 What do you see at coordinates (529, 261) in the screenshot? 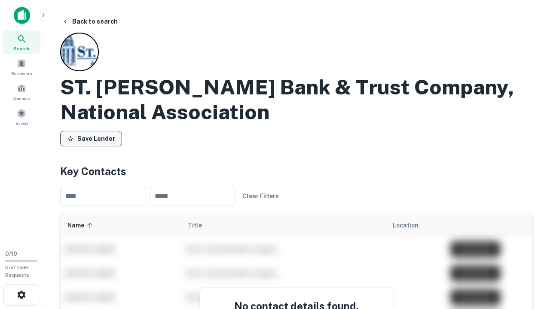
I see `div: Chat Widget` at bounding box center [529, 261].